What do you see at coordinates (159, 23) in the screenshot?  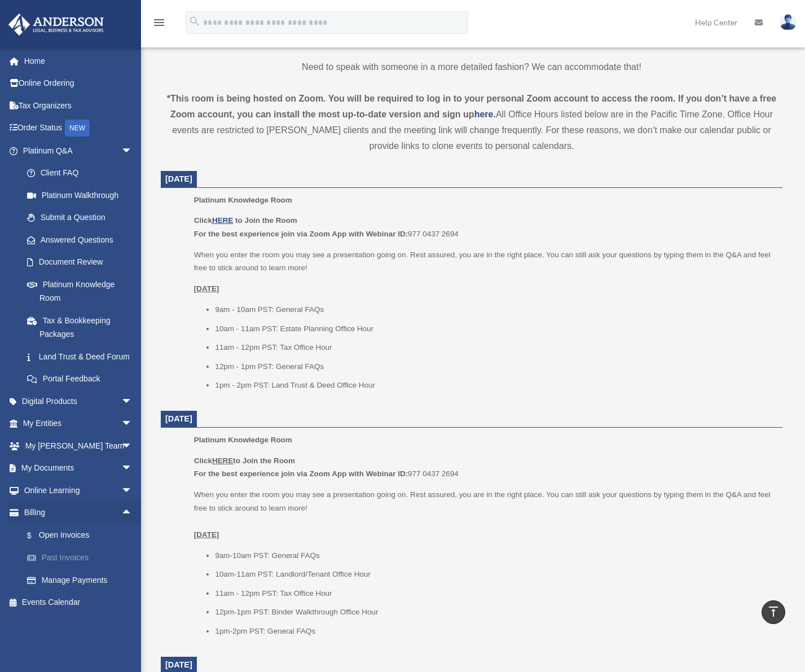 I see `i: menu` at bounding box center [159, 23].